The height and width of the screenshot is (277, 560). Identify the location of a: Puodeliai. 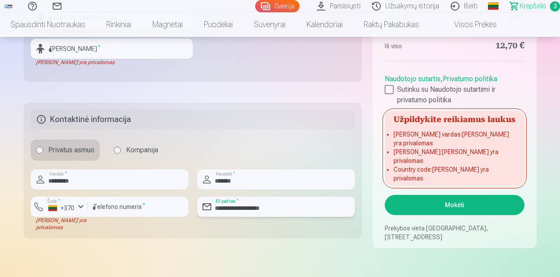
(218, 25).